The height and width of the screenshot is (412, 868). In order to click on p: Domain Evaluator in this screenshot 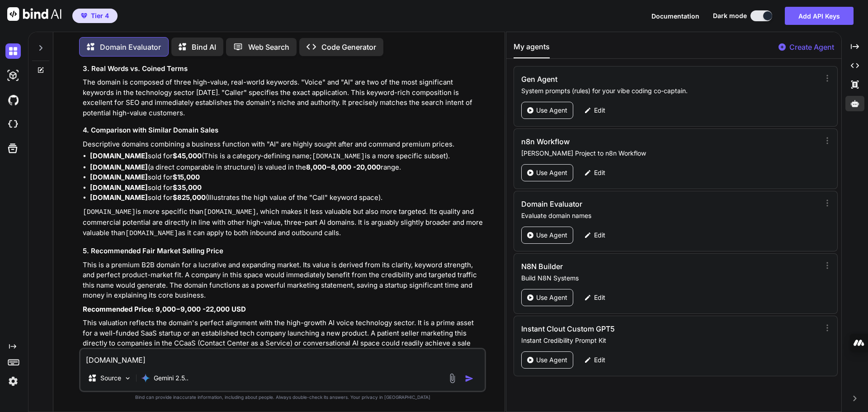, I will do `click(130, 47)`.